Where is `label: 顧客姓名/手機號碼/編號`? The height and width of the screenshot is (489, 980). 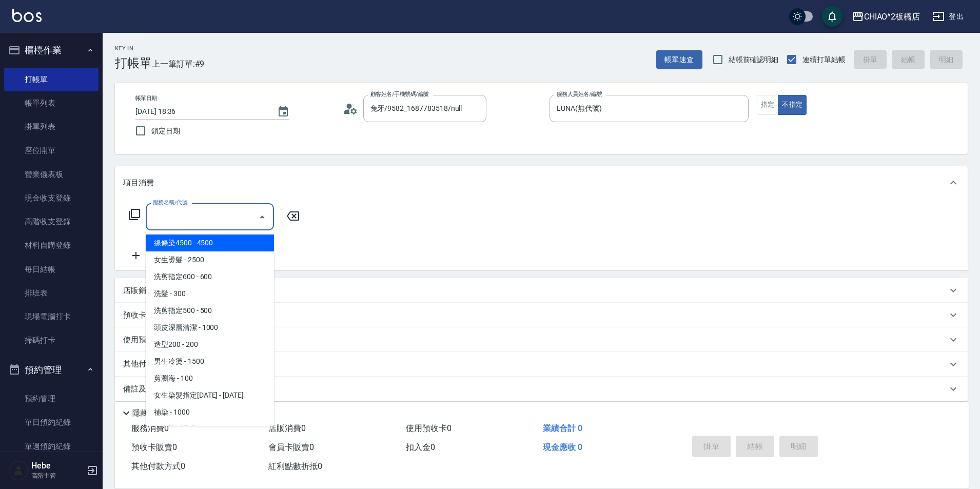 label: 顧客姓名/手機號碼/編號 is located at coordinates (400, 94).